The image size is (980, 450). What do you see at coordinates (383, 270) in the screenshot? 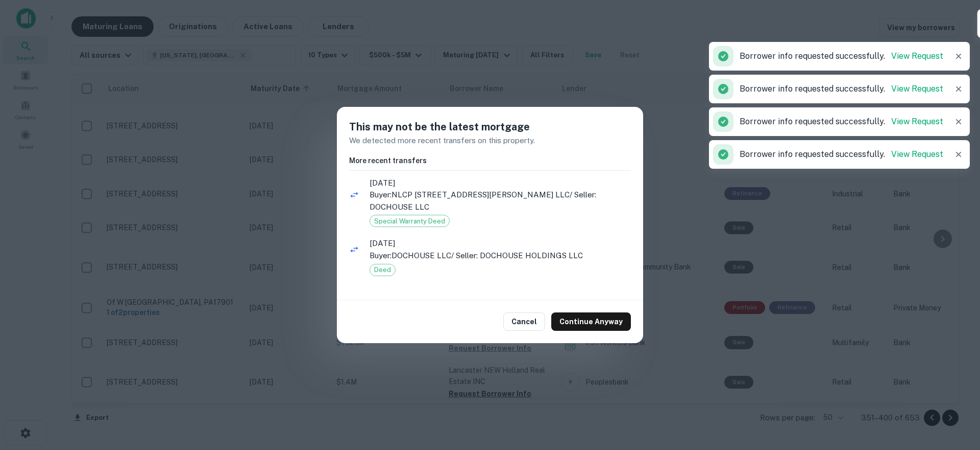
I see `span: Deed` at bounding box center [383, 270].